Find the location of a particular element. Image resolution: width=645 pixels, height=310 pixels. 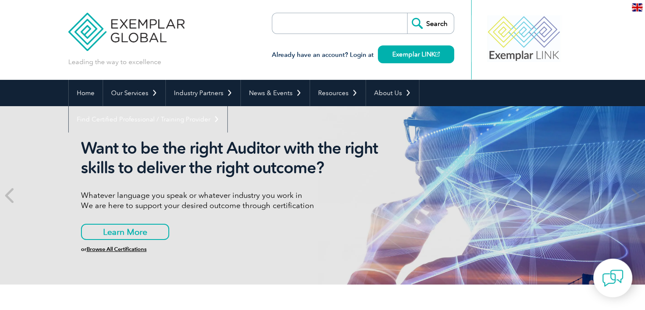

p: Whatever language you speak or whatever industry you work in We are here to support your desired ... is located at coordinates (240, 200).